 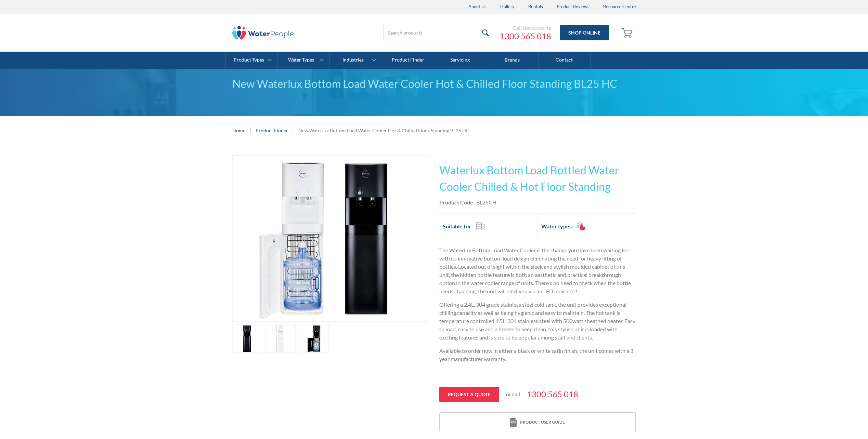 I want to click on img: The Water People, so click(x=263, y=33).